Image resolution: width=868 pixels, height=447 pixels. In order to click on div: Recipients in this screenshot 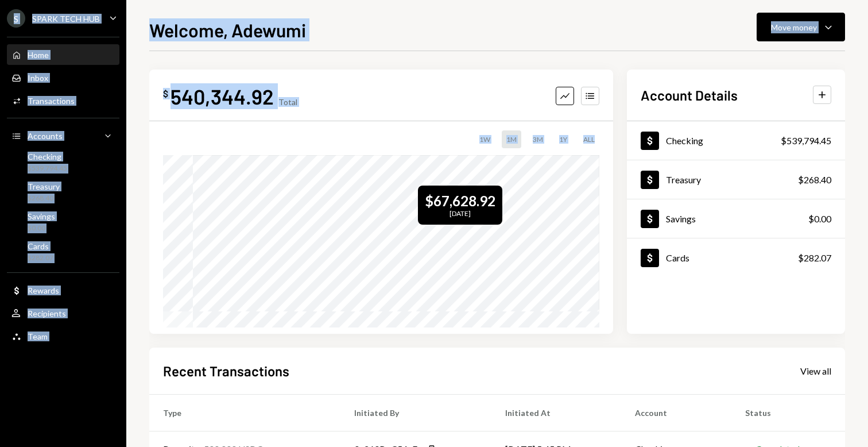, I will do `click(46, 313)`.